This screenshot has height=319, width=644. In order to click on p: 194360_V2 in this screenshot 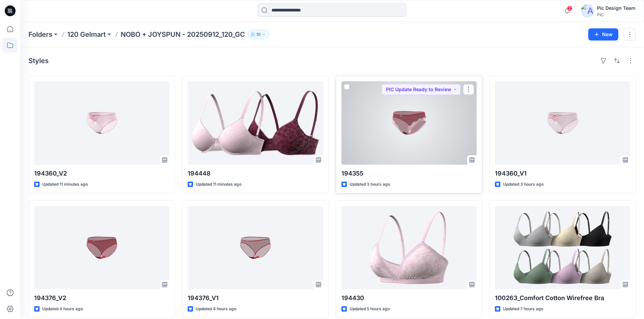, I will do `click(102, 174)`.